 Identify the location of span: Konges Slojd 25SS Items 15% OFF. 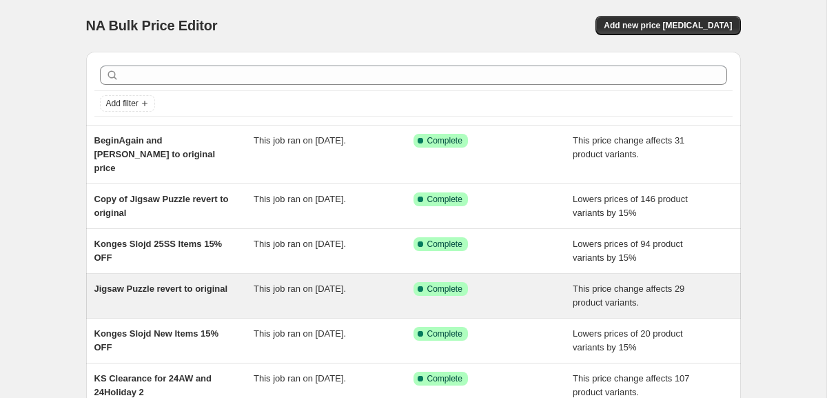
(158, 250).